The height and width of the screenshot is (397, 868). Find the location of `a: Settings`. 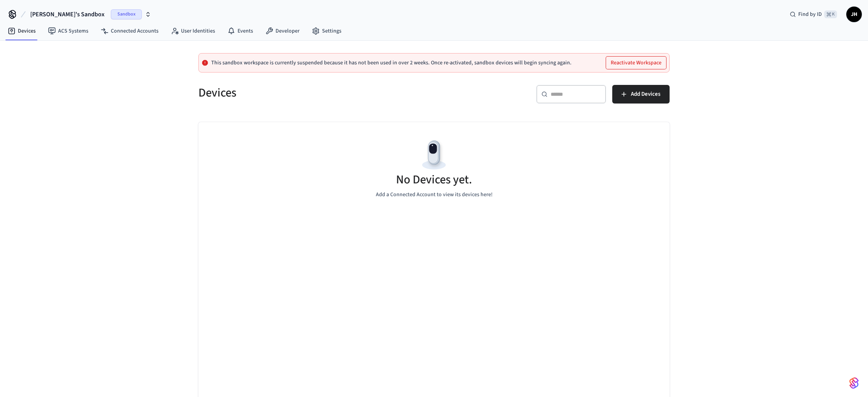

a: Settings is located at coordinates (327, 31).